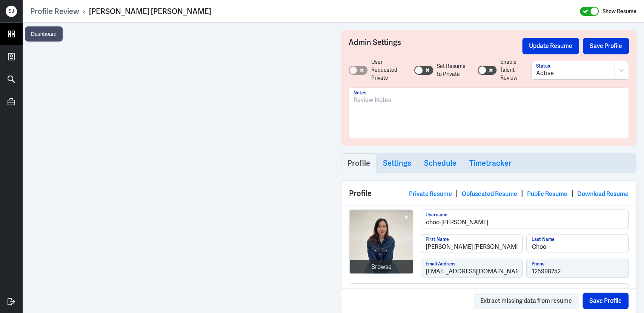 This screenshot has width=644, height=313. What do you see at coordinates (472, 243) in the screenshot?
I see `input: First Name` at bounding box center [472, 243].